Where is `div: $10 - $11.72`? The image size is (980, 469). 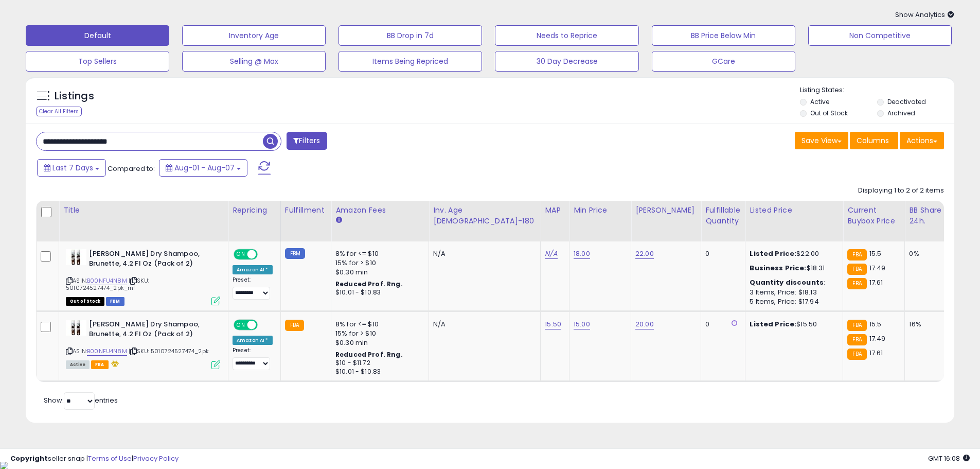 div: $10 - $11.72 is located at coordinates (378, 363).